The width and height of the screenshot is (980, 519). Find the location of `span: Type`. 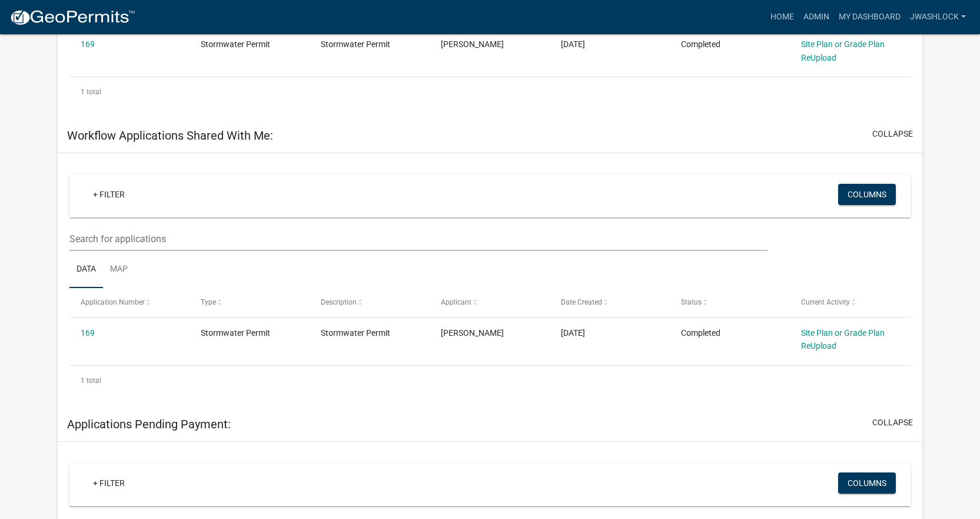

span: Type is located at coordinates (208, 302).